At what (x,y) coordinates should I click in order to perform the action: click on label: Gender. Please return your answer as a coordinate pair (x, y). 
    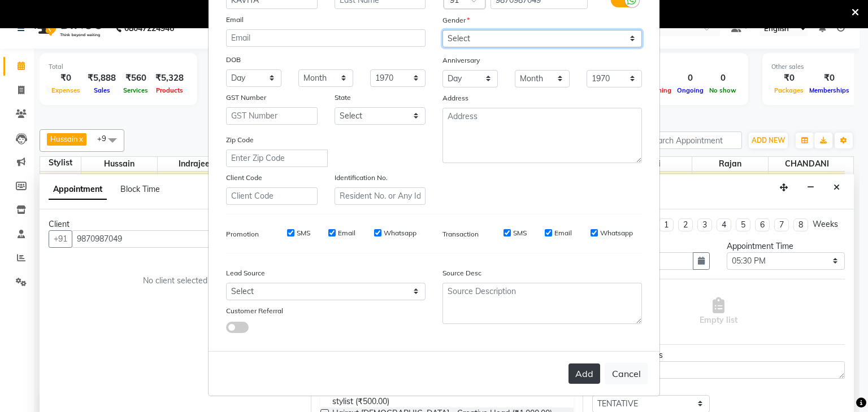
    Looking at the image, I should click on (456, 20).